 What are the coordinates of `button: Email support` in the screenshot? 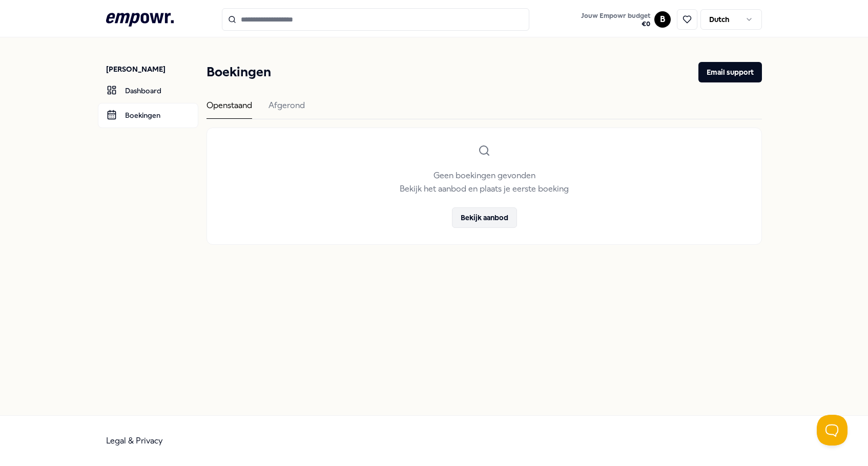 It's located at (731, 72).